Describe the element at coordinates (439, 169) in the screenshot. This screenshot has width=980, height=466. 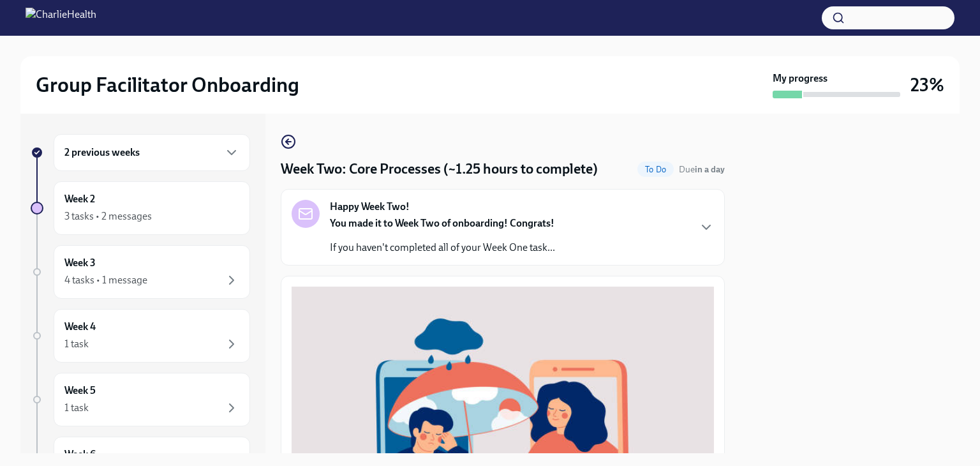
I see `h4: Week Two: Core Processes (~1.25 hours to complete)` at that location.